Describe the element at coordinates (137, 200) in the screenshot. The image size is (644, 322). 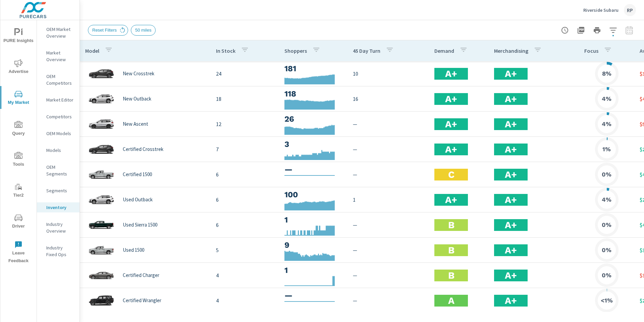
I see `p: Used Outback` at that location.